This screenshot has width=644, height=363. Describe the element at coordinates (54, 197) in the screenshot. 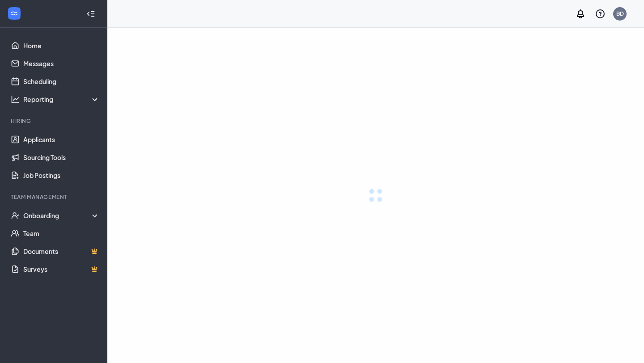

I see `div: Team Management` at that location.